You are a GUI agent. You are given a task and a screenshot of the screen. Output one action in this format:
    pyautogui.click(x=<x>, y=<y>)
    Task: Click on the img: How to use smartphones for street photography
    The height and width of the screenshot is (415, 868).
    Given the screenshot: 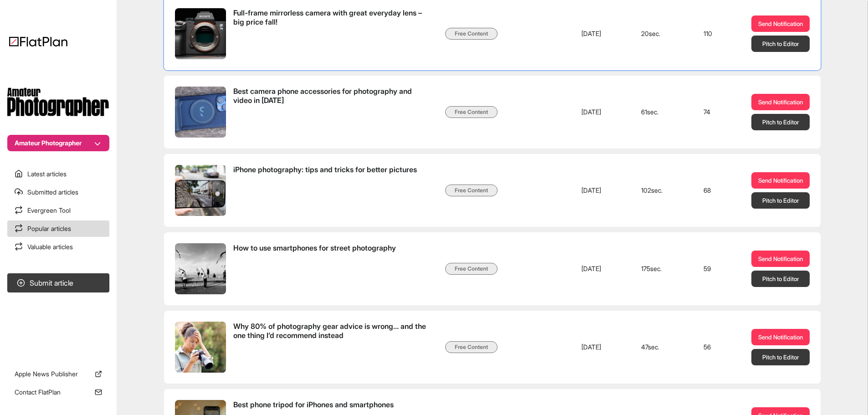 What is the action you would take?
    pyautogui.click(x=200, y=269)
    